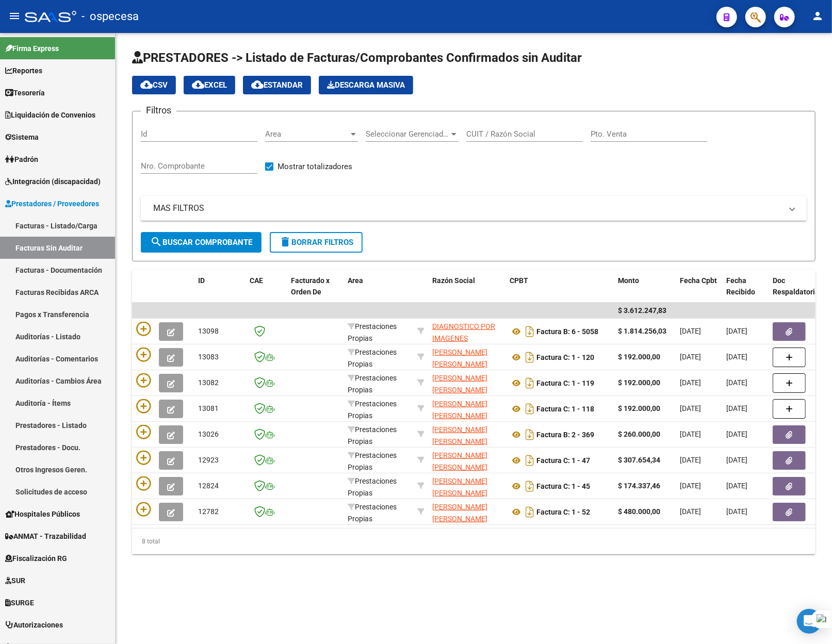 This screenshot has width=832, height=644. What do you see at coordinates (473, 208) in the screenshot?
I see `mat-expansion-panel-header: MAS FILTROS` at bounding box center [473, 208].